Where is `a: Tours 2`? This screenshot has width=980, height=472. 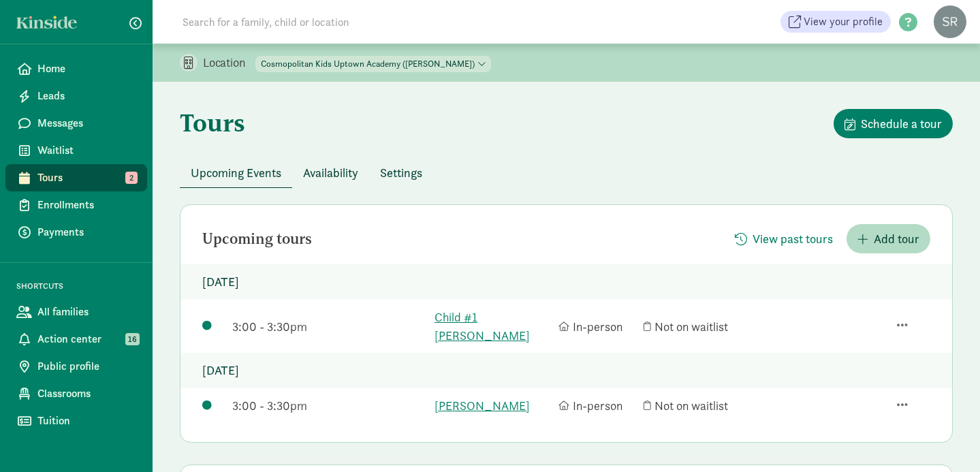
a: Tours 2 is located at coordinates (76, 178).